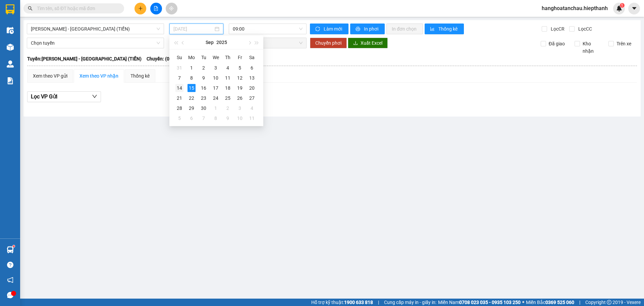  What do you see at coordinates (328, 43) in the screenshot?
I see `button: Chuyển phơi` at bounding box center [328, 43].